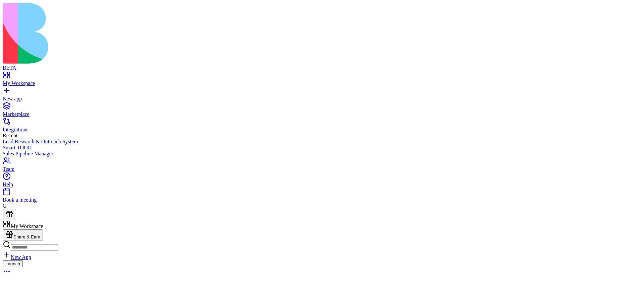 The height and width of the screenshot is (284, 644). Describe the element at coordinates (322, 84) in the screenshot. I see `div: My Workspace` at that location.